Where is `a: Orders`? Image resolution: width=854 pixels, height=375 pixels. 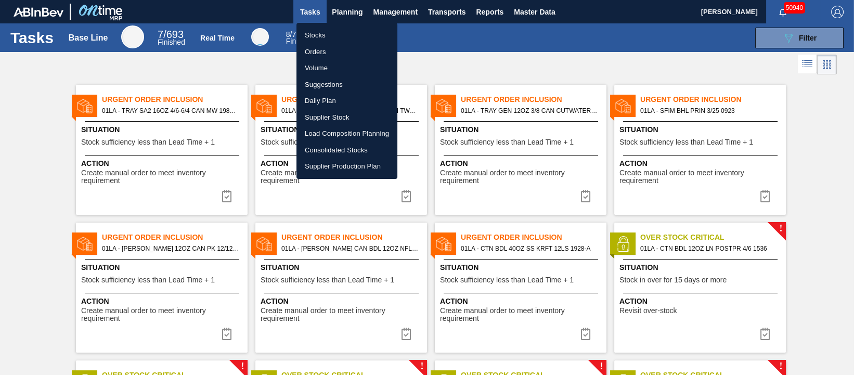
a: Orders is located at coordinates (347, 52).